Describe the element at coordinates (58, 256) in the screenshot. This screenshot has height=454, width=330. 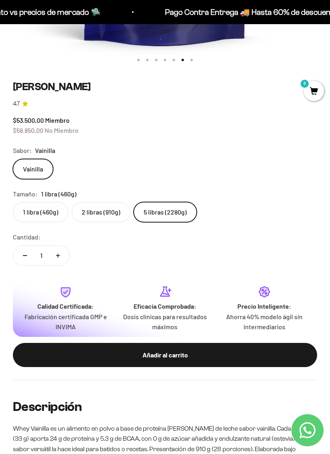
I see `button: Aumentar cantidad` at that location.